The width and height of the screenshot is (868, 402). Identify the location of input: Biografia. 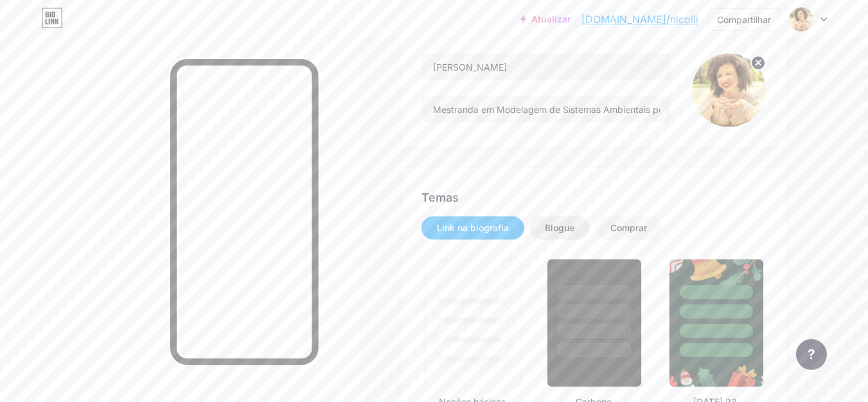
(546, 109).